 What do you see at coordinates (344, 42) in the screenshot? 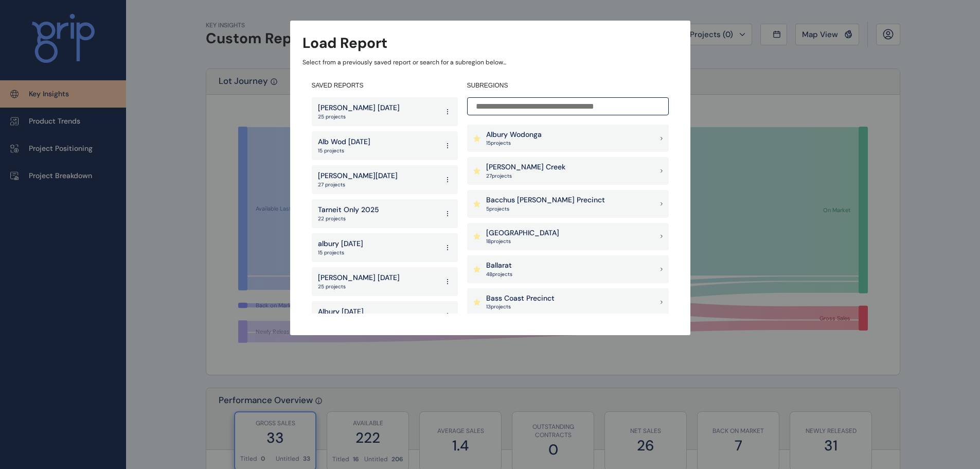
I see `h3: Load Report` at bounding box center [344, 42].